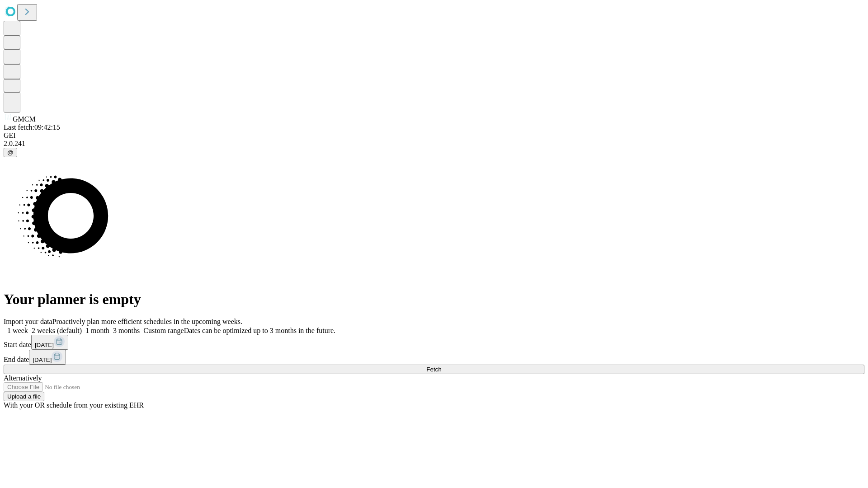 The width and height of the screenshot is (868, 488). Describe the element at coordinates (260, 330) in the screenshot. I see `span: Dates can be optimized up to 3 months in the future.` at that location.